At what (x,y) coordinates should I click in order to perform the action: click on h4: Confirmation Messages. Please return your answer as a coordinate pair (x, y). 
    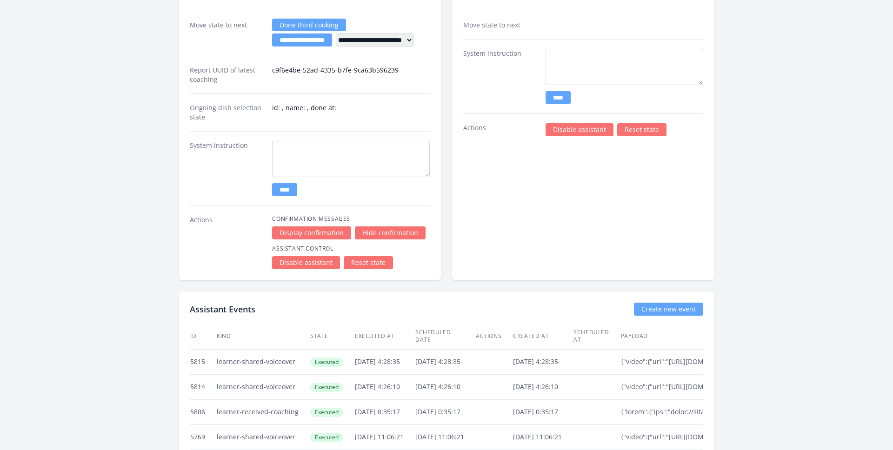
    Looking at the image, I should click on (351, 219).